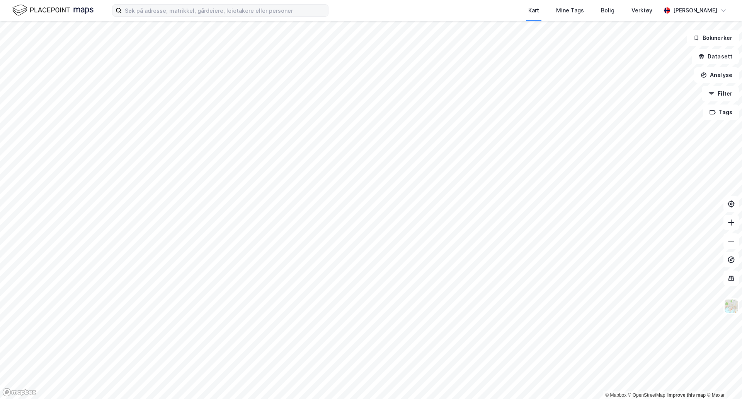 The image size is (742, 399). What do you see at coordinates (732, 306) in the screenshot?
I see `img: Z` at bounding box center [732, 306].